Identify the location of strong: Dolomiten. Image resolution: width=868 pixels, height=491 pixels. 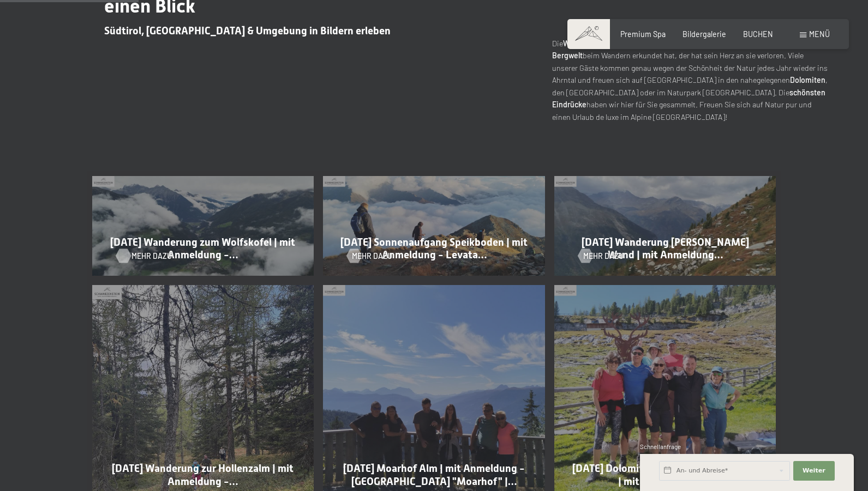
(808, 79).